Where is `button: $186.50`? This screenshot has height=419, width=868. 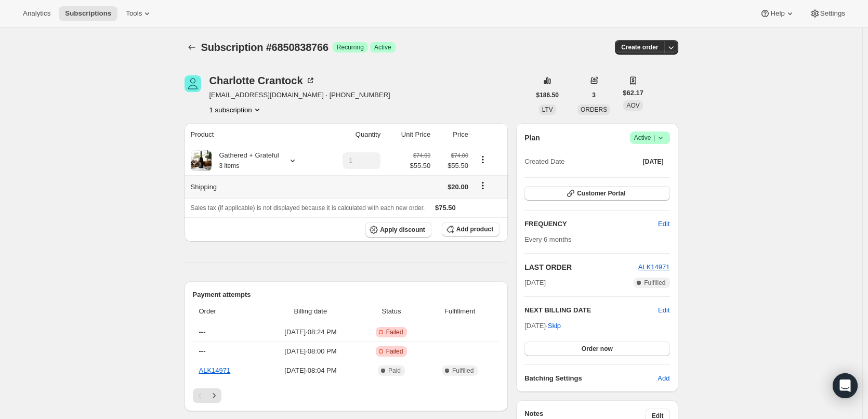 button: $186.50 is located at coordinates (547, 95).